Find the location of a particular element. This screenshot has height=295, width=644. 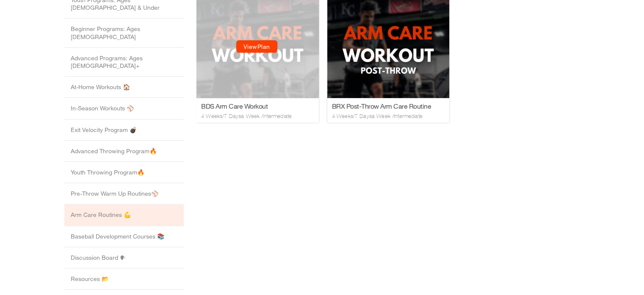

li: At-Home Workouts 🏠 is located at coordinates (124, 87).